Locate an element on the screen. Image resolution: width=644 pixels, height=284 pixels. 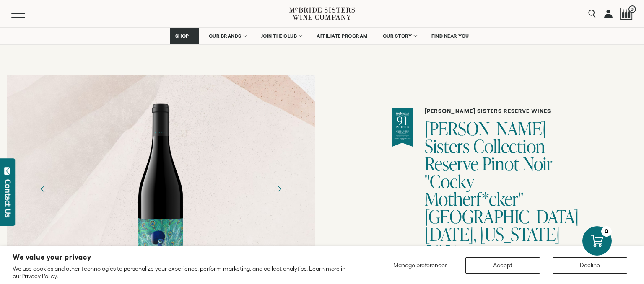
span: SHOP is located at coordinates (182, 36).